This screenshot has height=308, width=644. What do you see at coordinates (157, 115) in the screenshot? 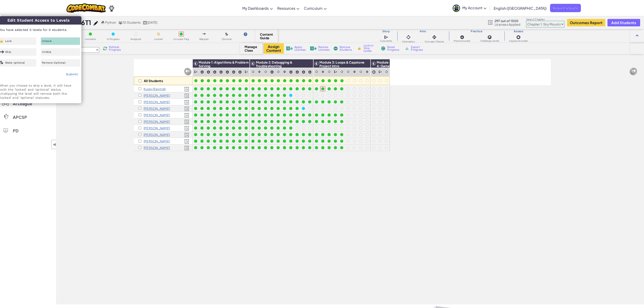
I see `p: Rylan Mitch` at bounding box center [157, 115].